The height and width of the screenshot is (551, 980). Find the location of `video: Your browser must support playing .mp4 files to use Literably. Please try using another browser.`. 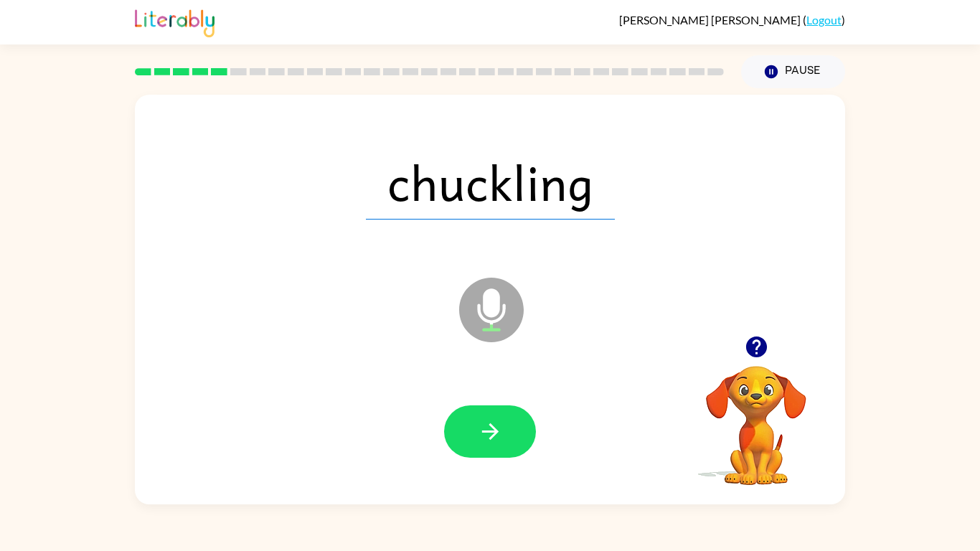

video: Your browser must support playing .mp4 files to use Literably. Please try using another browser. is located at coordinates (756, 415).